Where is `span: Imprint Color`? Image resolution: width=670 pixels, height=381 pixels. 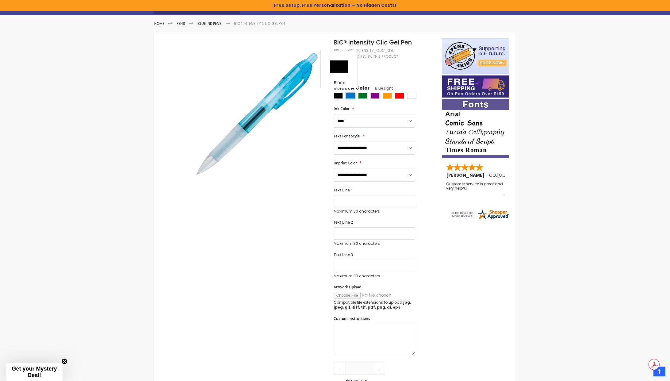
span: Imprint Color is located at coordinates (345, 163).